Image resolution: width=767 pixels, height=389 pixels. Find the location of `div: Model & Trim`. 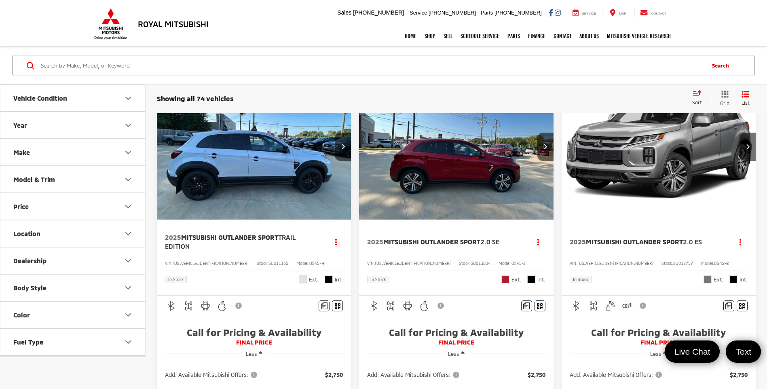

div: Model & Trim is located at coordinates (128, 179).